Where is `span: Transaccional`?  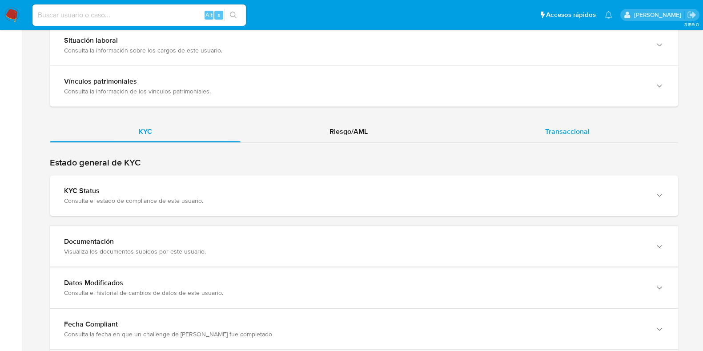 span: Transaccional is located at coordinates (567, 131).